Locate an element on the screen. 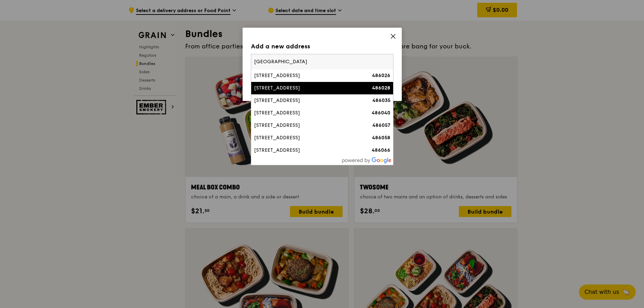 Image resolution: width=644 pixels, height=308 pixels. strong: 486035 is located at coordinates (381, 100).